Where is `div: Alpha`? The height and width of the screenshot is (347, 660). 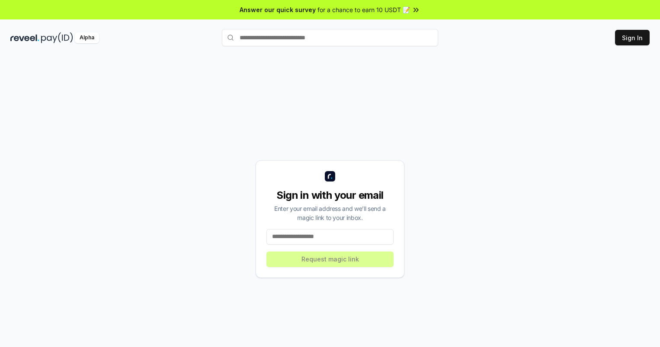 div: Alpha is located at coordinates (87, 38).